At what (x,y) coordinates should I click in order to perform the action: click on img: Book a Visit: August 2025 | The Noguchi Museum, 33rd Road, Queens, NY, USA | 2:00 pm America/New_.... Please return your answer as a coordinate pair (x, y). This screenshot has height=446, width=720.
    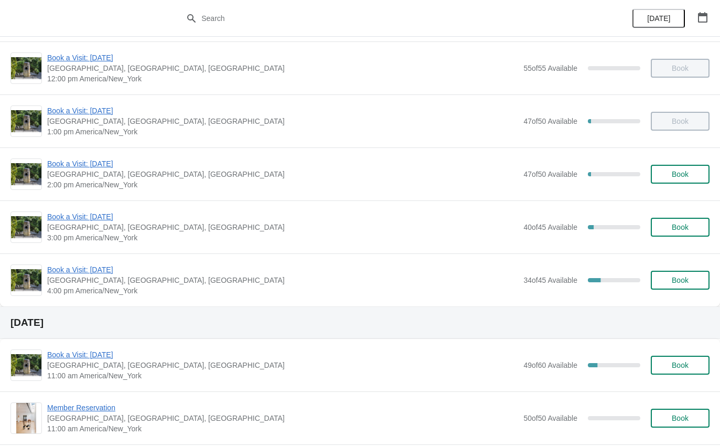
    Looking at the image, I should click on (26, 174).